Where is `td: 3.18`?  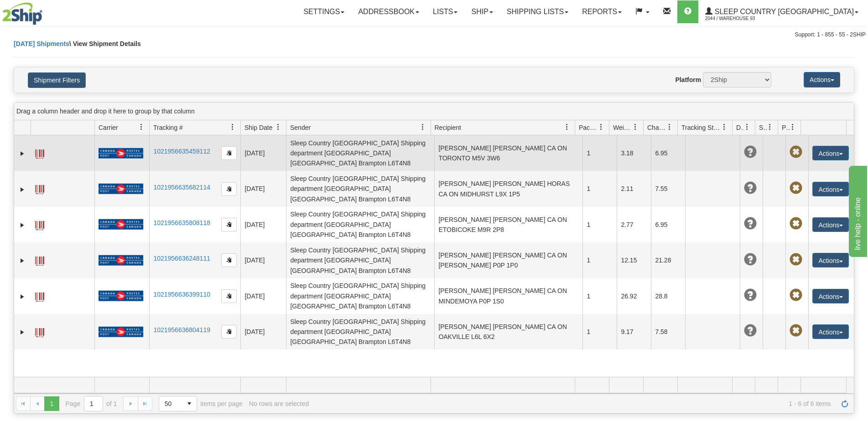 td: 3.18 is located at coordinates (633, 153).